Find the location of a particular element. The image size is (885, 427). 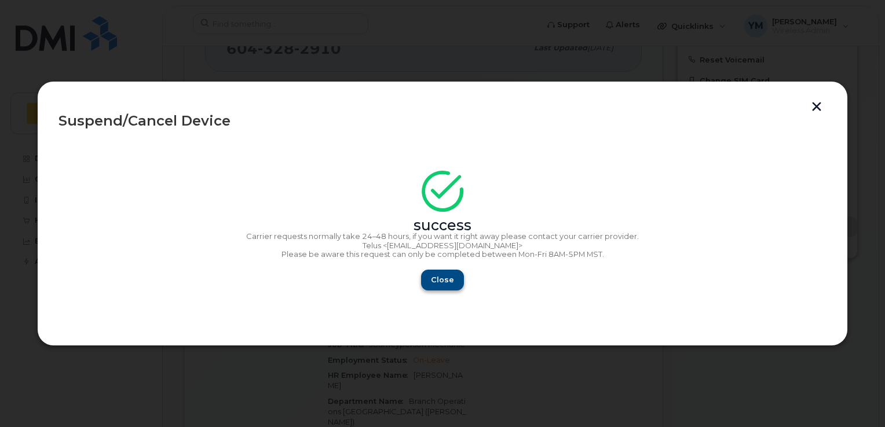

div: success is located at coordinates (442, 226).